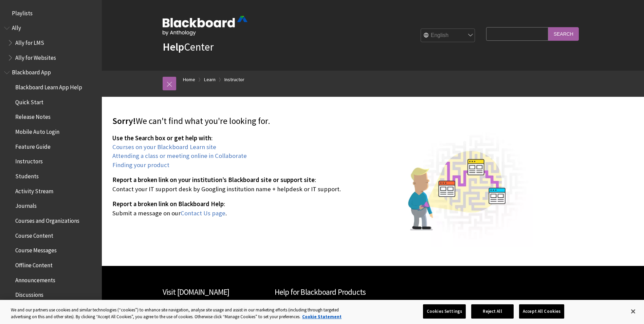 The image size is (644, 324). Describe the element at coordinates (165, 147) in the screenshot. I see `a: Courses on your Blackboard Learn site` at that location.